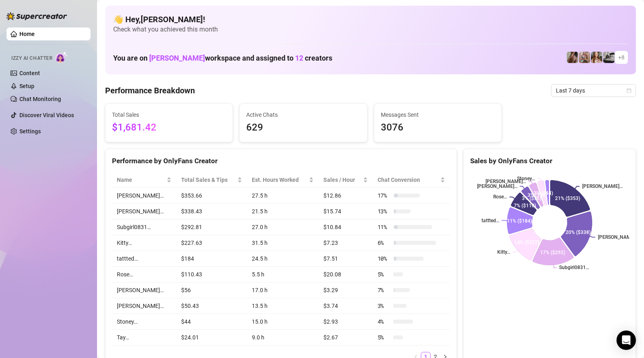 Image resolution: width=644 pixels, height=358 pixels. Describe the element at coordinates (384, 211) in the screenshot. I see `span: 13 %` at that location.